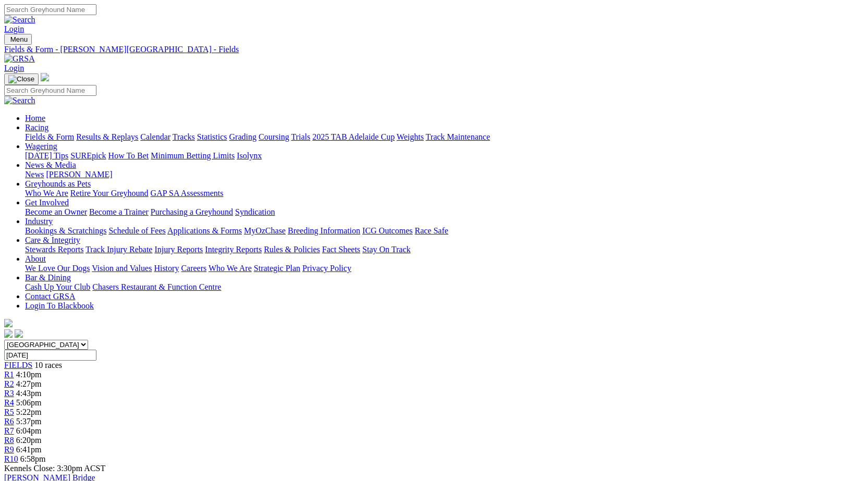 The width and height of the screenshot is (868, 481). I want to click on img: twitter.svg, so click(19, 333).